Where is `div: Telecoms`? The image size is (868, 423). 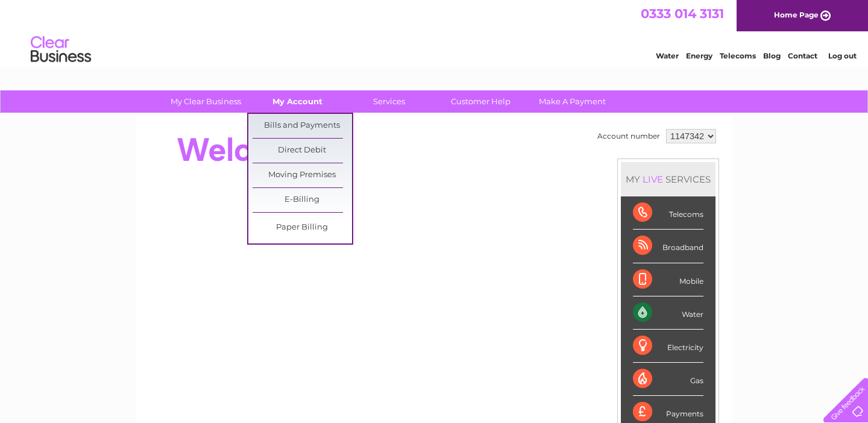
div: Telecoms is located at coordinates (668, 212).